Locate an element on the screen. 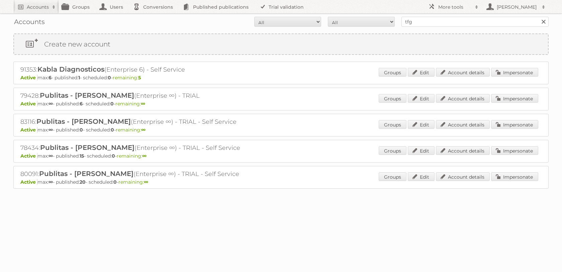 The image size is (562, 272). a: Create new account is located at coordinates (281, 44).